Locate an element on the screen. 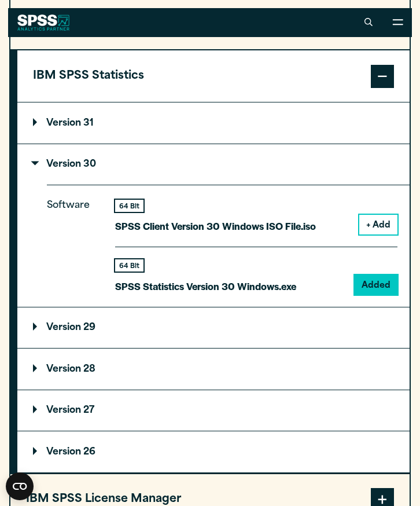  img: SPSS White Logo is located at coordinates (43, 23).